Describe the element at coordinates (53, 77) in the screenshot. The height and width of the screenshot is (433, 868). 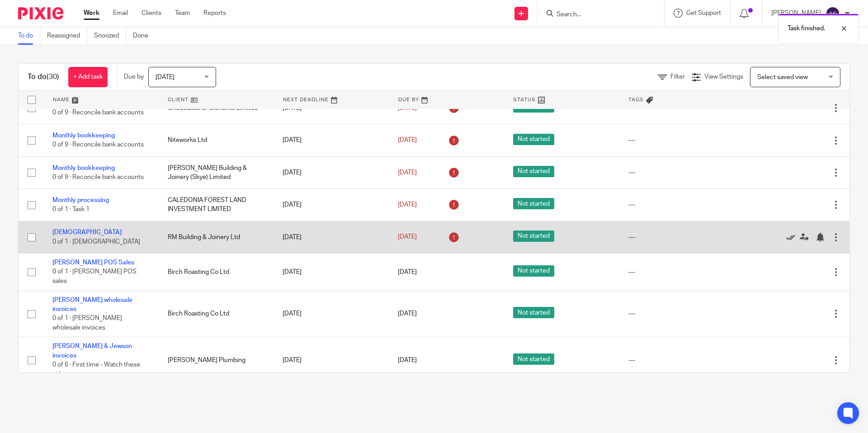
I see `span: (30)` at that location.